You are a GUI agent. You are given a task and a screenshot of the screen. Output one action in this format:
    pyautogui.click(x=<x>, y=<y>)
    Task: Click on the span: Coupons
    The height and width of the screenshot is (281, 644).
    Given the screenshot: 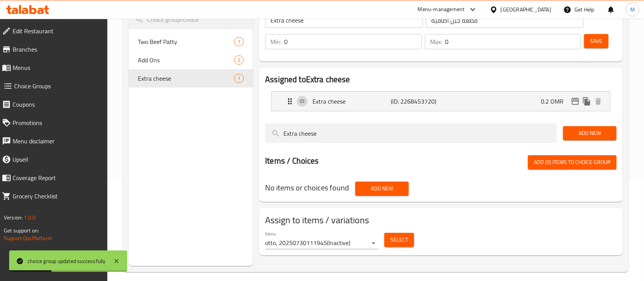 What is the action you would take?
    pyautogui.click(x=57, y=104)
    